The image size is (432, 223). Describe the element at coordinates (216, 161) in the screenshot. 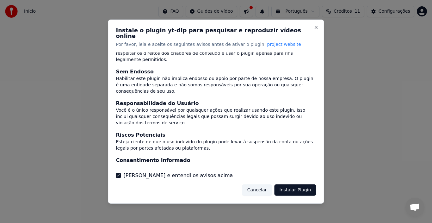

I see `div: Consentimento Informado` at that location.